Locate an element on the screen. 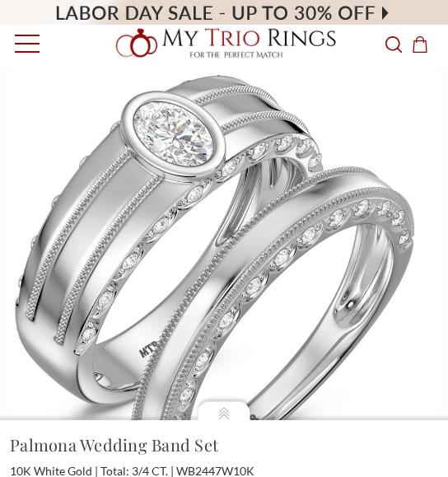  svg: Search is located at coordinates (394, 45).